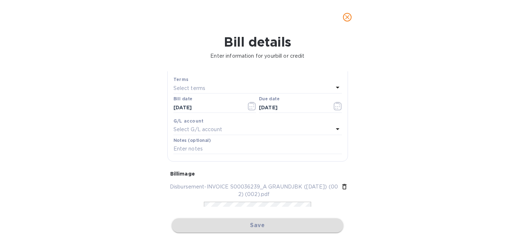  What do you see at coordinates (183, 99) in the screenshot?
I see `label: Bill date` at bounding box center [183, 99].